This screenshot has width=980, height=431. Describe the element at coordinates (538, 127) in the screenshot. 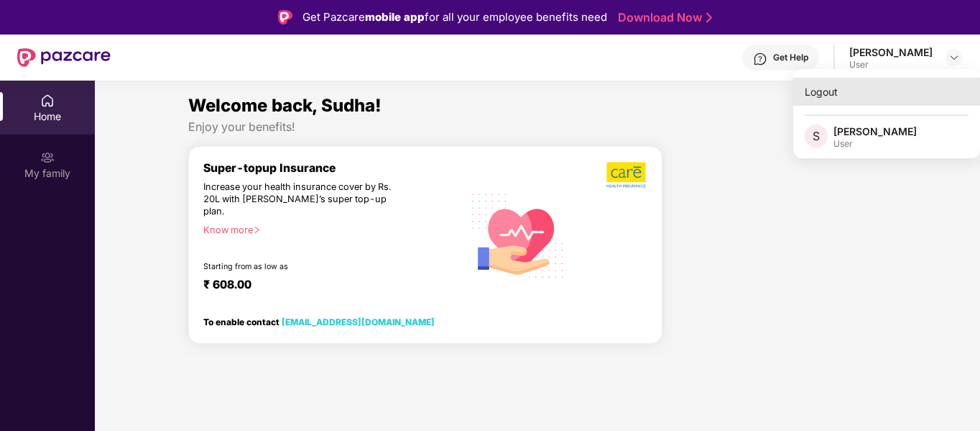

I see `div: Enjoy your benefits!` at that location.